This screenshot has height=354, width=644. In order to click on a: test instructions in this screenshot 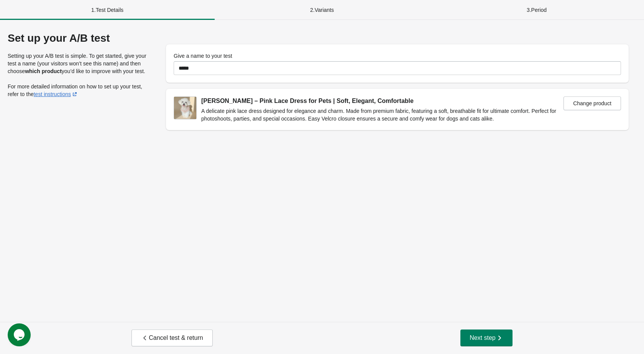, I will do `click(56, 94)`.